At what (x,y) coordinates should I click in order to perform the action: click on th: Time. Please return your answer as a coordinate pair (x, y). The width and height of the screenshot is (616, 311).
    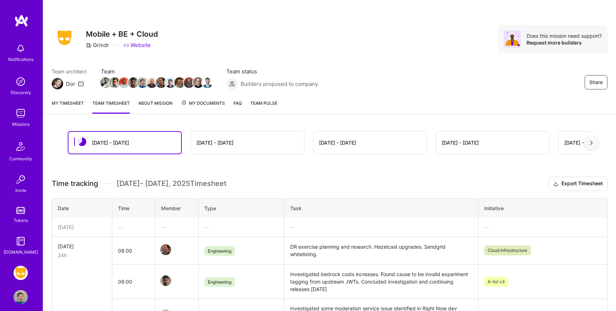
    Looking at the image, I should click on (134, 208).